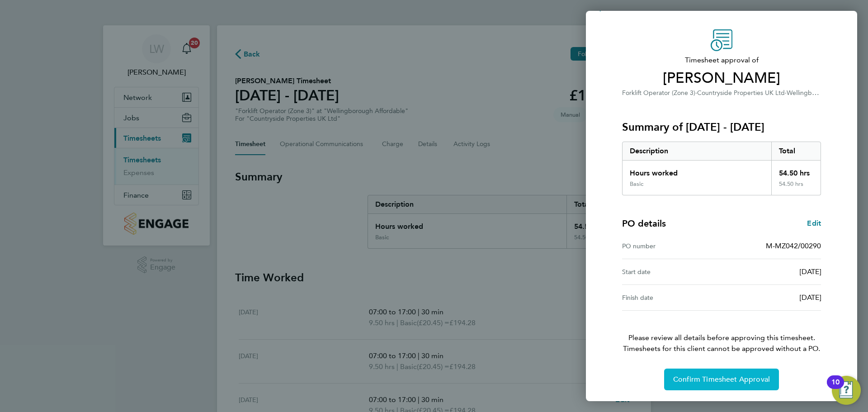  What do you see at coordinates (721, 380) in the screenshot?
I see `span: Confirm Timesheet Approval` at bounding box center [721, 380].